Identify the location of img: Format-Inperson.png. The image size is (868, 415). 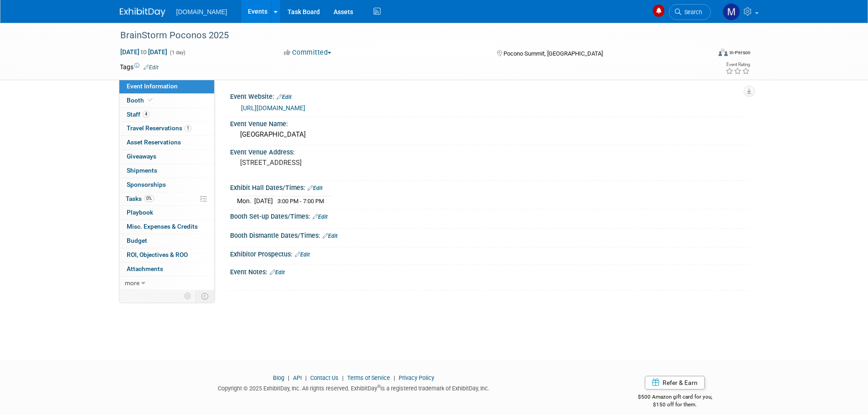
(723, 52).